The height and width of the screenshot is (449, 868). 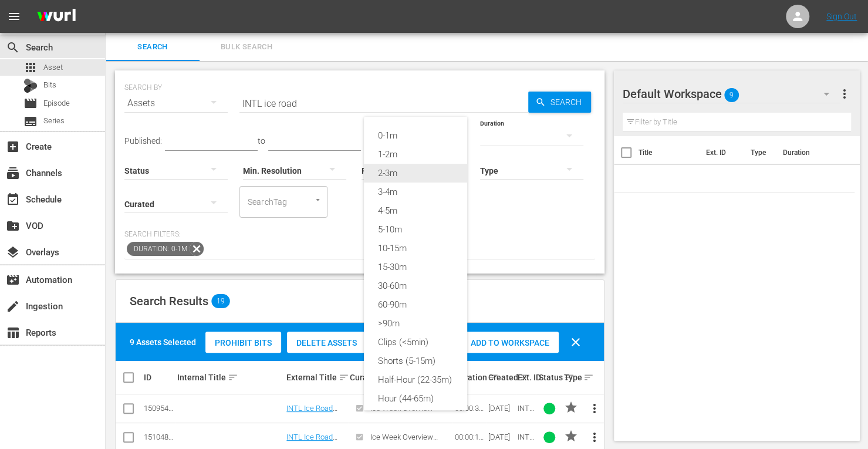 What do you see at coordinates (416, 154) in the screenshot?
I see `div: 1-2m` at bounding box center [416, 154].